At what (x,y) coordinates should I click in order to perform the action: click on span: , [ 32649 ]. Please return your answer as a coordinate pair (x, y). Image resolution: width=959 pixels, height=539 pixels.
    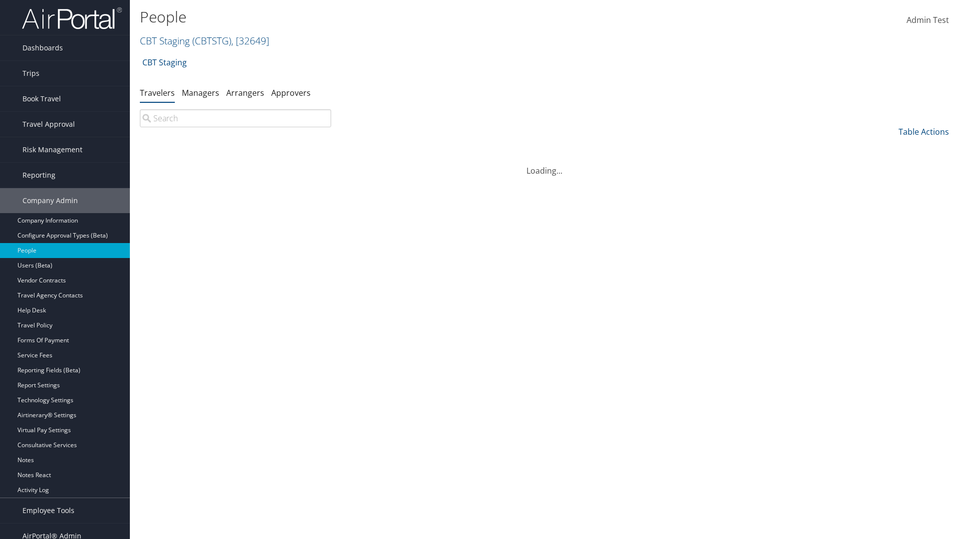
    Looking at the image, I should click on (250, 40).